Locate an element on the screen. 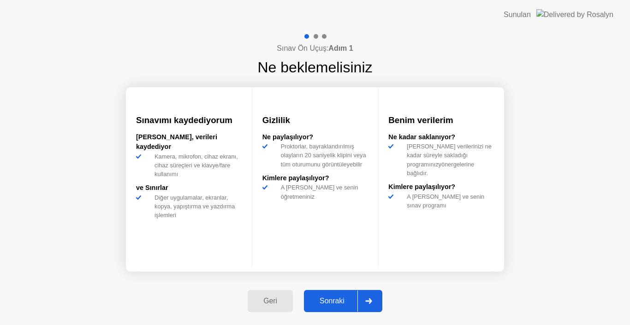 The height and width of the screenshot is (325, 630). div: ve Sınırlar is located at coordinates (189, 188).